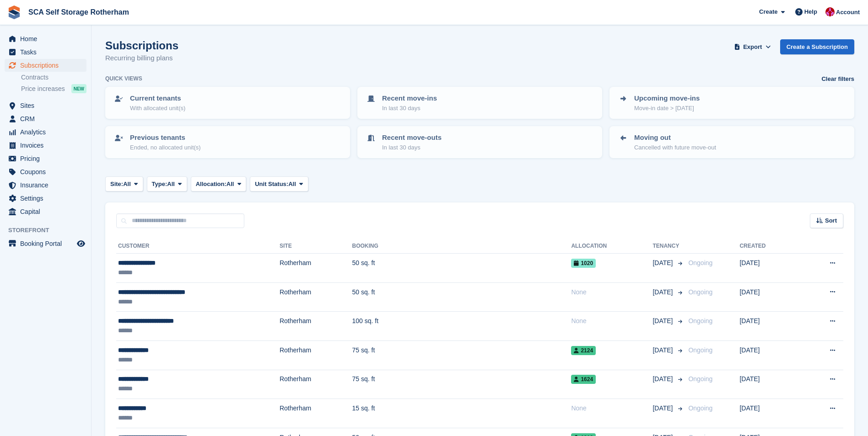 The height and width of the screenshot is (436, 868). What do you see at coordinates (47, 172) in the screenshot?
I see `span: Coupons` at bounding box center [47, 172].